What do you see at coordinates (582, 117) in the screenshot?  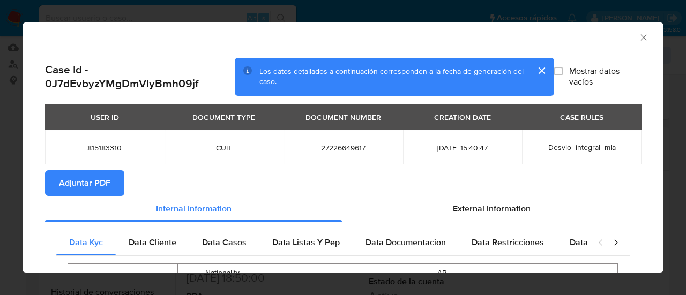 I see `div: CASE RULES` at bounding box center [582, 117].